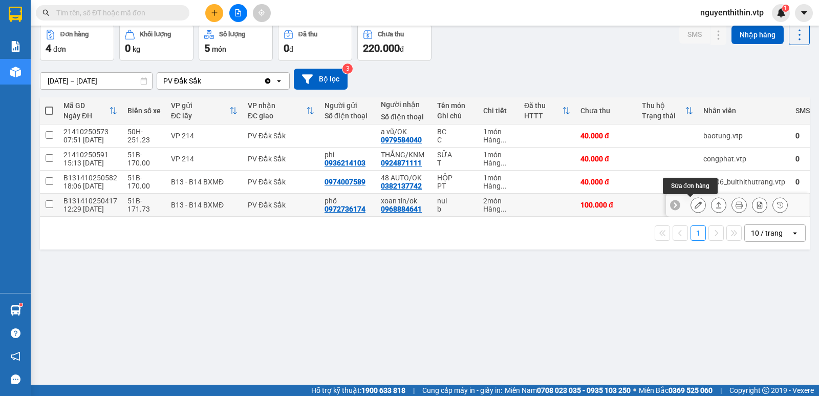 This screenshot has height=396, width=819. What do you see at coordinates (90, 155) in the screenshot?
I see `div: 21410250591` at bounding box center [90, 155].